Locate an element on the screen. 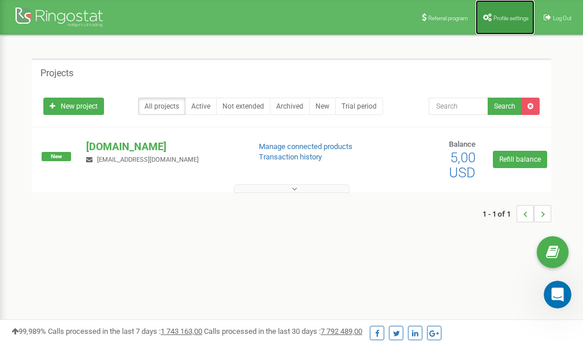  a: Manage connected products is located at coordinates (305, 146).